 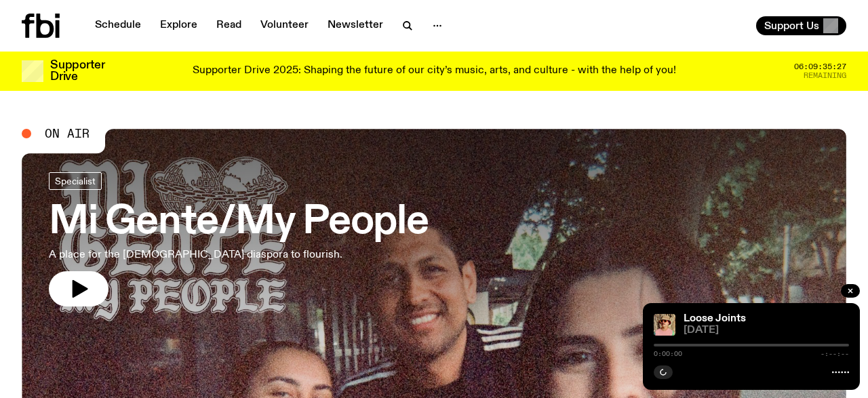 What do you see at coordinates (75, 181) in the screenshot?
I see `a: Specialist` at bounding box center [75, 181].